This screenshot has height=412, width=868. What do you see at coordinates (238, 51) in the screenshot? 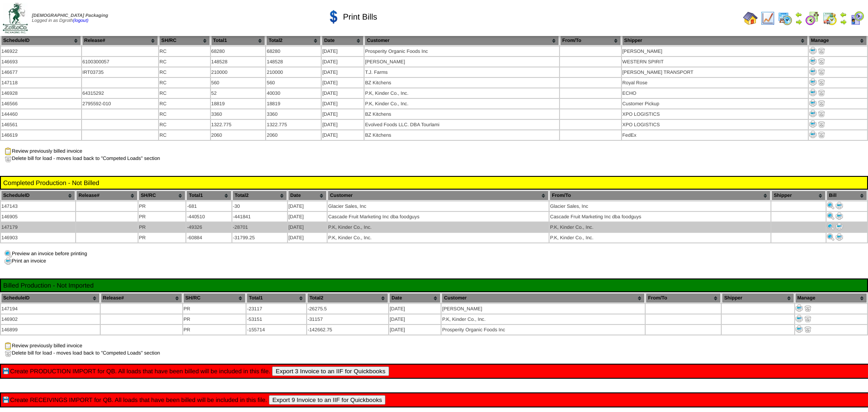
I see `td: 68280` at bounding box center [238, 51].